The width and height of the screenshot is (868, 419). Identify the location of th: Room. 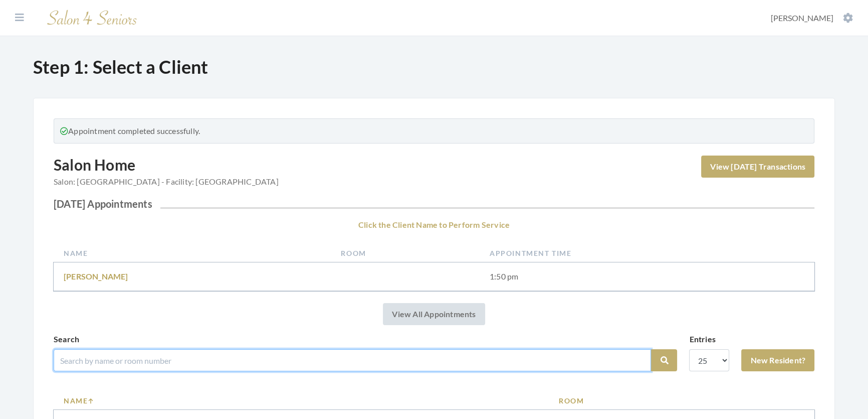
(405, 253).